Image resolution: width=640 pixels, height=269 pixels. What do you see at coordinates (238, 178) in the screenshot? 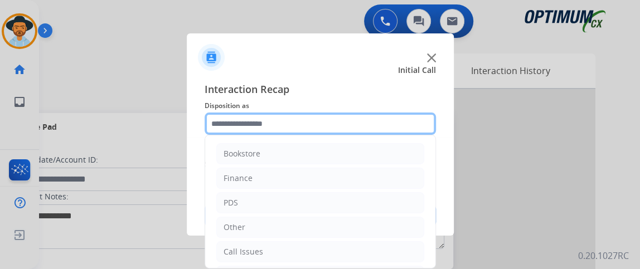
I see `div: Finance` at bounding box center [238, 178].